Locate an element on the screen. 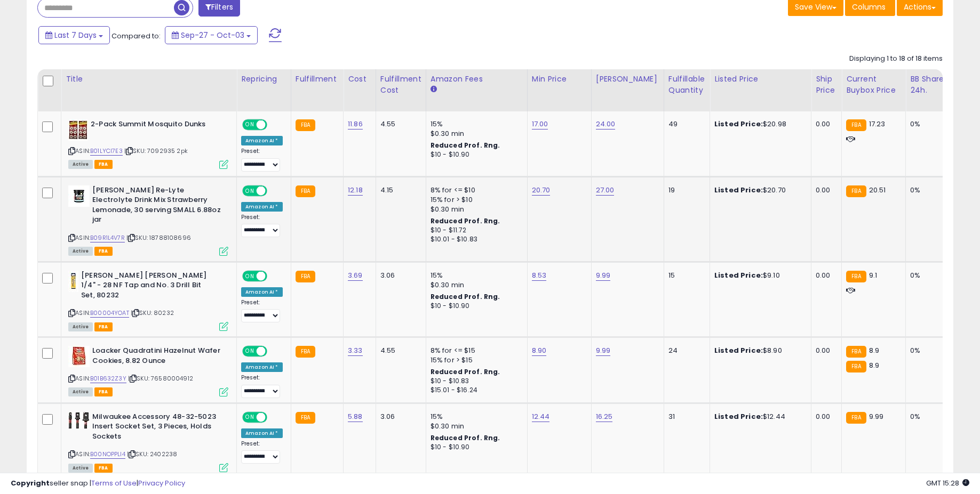  span: 20.51 is located at coordinates (878, 190).